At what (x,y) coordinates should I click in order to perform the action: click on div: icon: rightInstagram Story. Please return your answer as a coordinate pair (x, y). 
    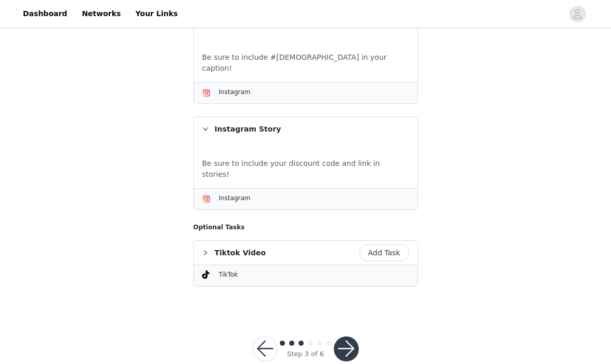
    Looking at the image, I should click on (306, 129).